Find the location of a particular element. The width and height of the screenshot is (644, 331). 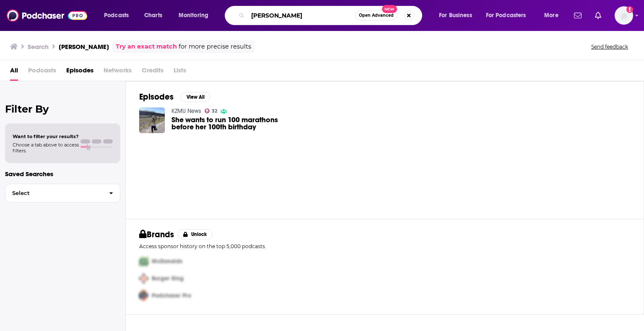

span: Episodes is located at coordinates (80, 72).